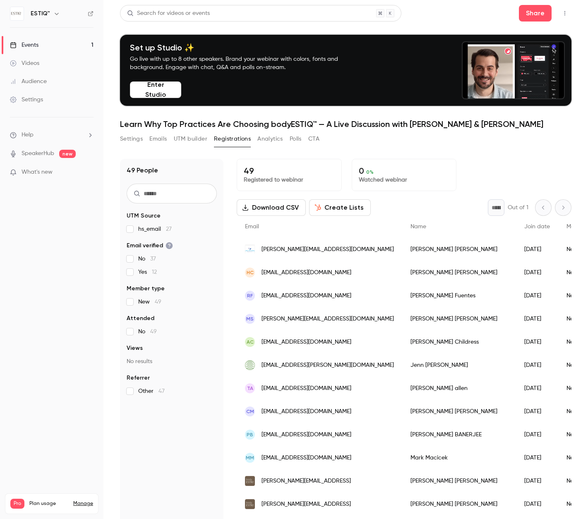  What do you see at coordinates (370, 172) in the screenshot?
I see `span: 0 %` at bounding box center [370, 172].